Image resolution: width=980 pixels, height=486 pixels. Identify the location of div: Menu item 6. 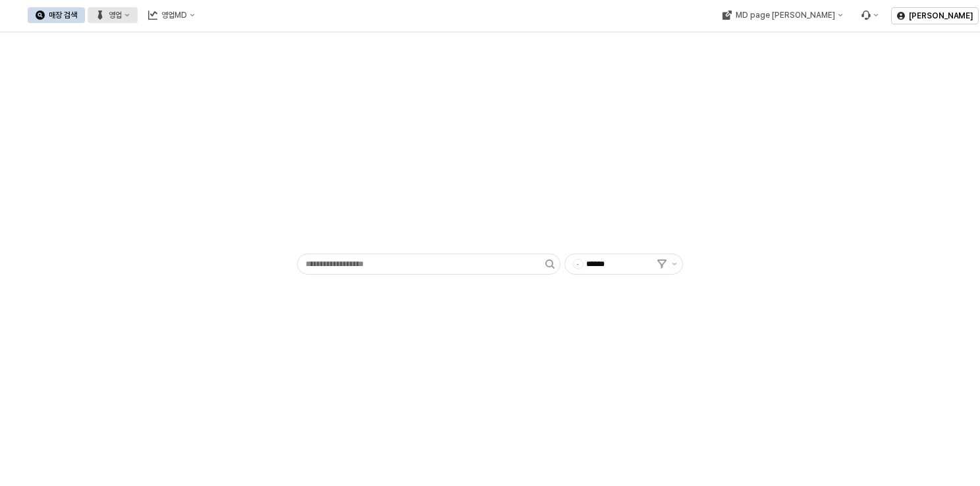
(869, 15).